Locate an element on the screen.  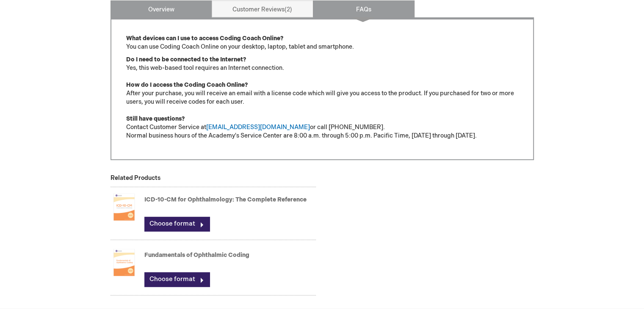
strong: Still have questions? is located at coordinates (155, 119).